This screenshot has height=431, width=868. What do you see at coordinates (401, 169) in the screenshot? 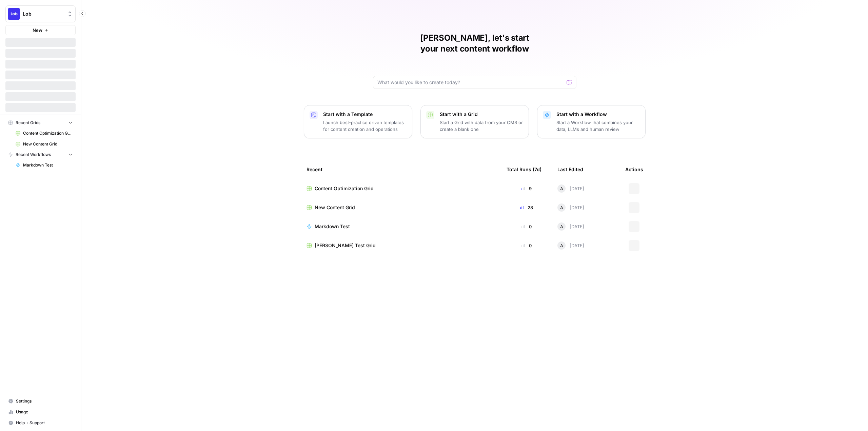
I see `div: Recent` at bounding box center [401, 169].